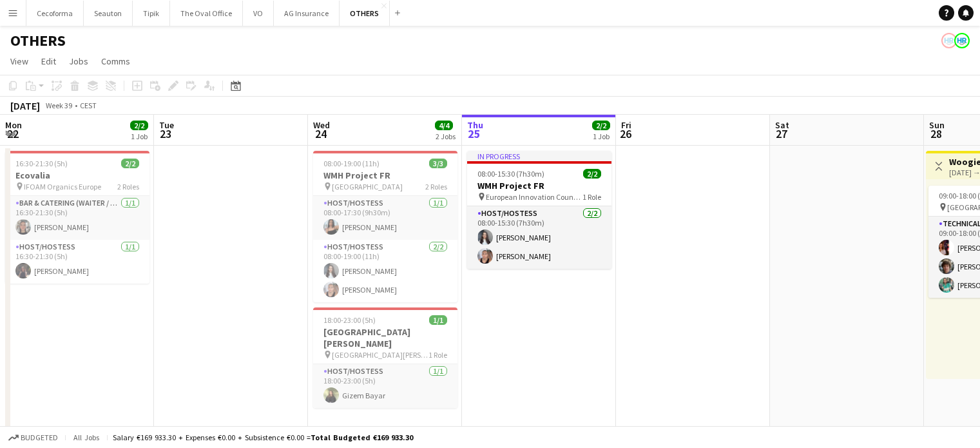 The width and height of the screenshot is (980, 448). I want to click on span: Comms, so click(115, 61).